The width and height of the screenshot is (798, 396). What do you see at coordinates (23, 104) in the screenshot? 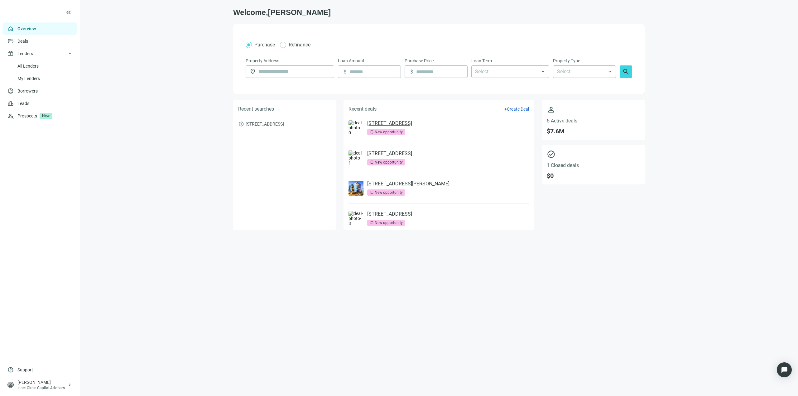
I see `a: Leads` at bounding box center [23, 104].